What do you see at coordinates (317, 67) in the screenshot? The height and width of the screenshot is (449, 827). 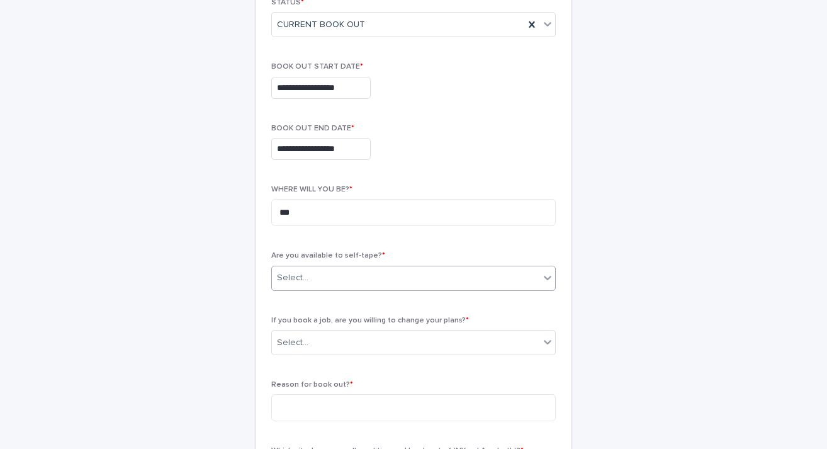 I see `span: BOOK OUT START DATE` at bounding box center [317, 67].